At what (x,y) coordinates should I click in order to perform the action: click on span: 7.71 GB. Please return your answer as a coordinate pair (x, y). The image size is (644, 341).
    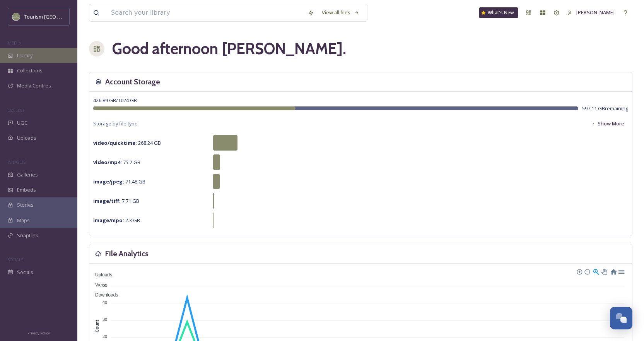
    Looking at the image, I should click on (116, 201).